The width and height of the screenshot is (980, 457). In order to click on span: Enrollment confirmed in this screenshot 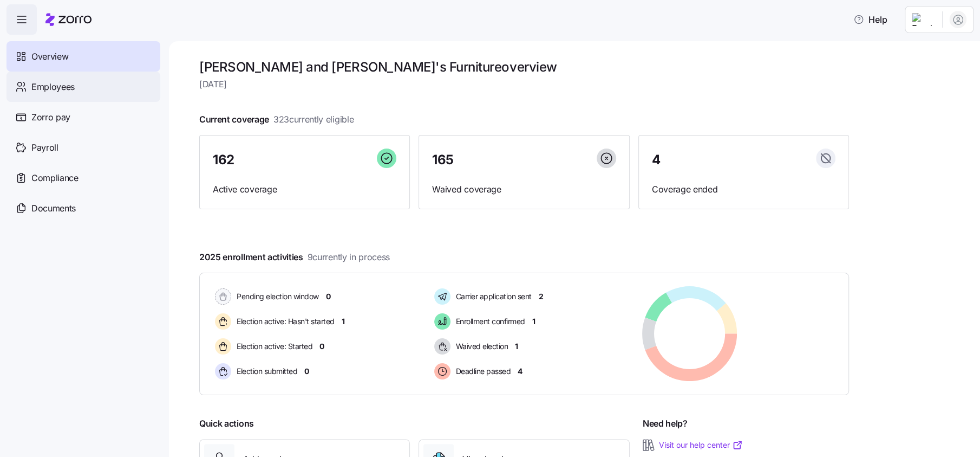, I will do `click(489, 321)`.